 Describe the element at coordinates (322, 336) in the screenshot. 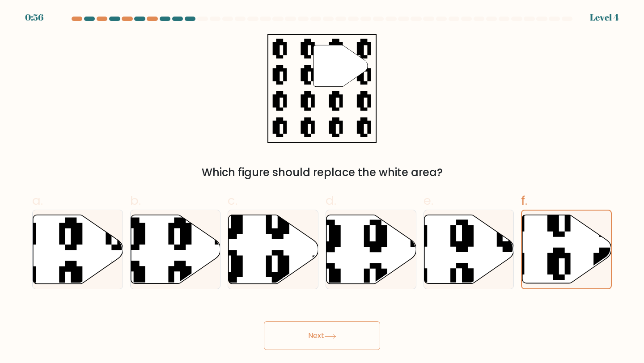

I see `button: Next` at that location.